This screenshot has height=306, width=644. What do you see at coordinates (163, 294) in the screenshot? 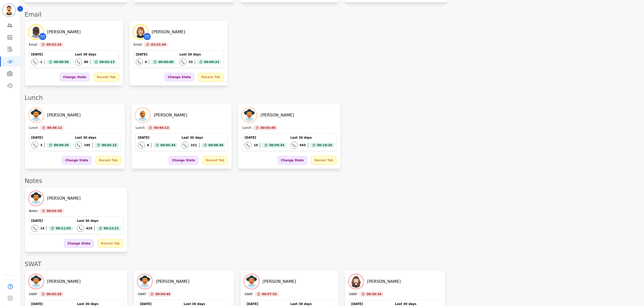
I see `span: 00:54:49` at bounding box center [163, 294].